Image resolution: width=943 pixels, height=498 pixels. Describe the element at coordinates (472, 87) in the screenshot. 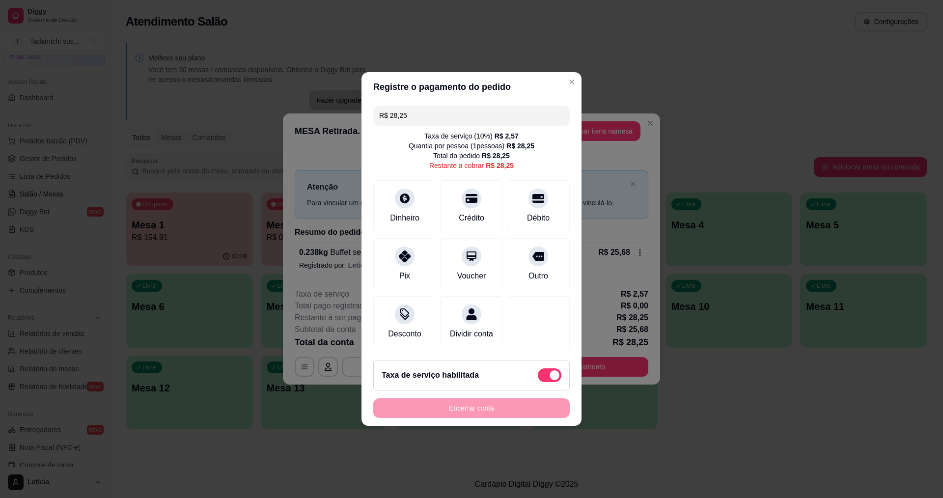

I see `header: Registre o pagamento do pedido` at that location.